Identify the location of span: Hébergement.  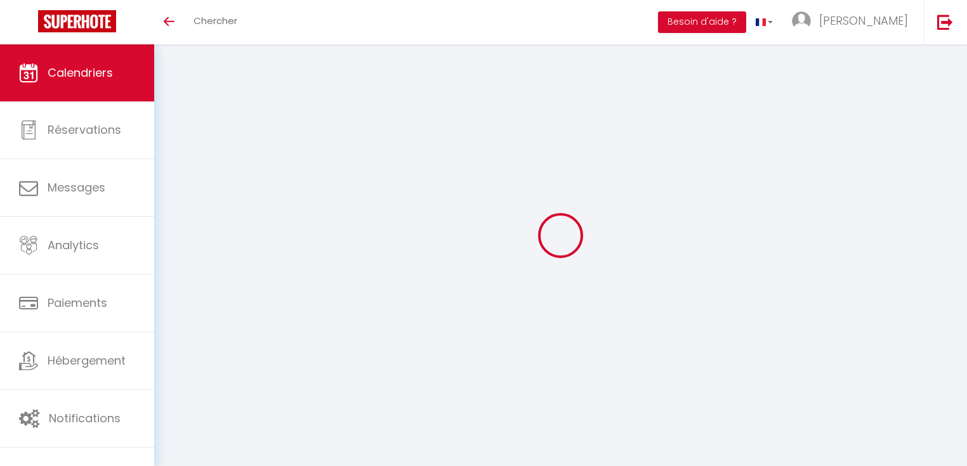
(86, 360).